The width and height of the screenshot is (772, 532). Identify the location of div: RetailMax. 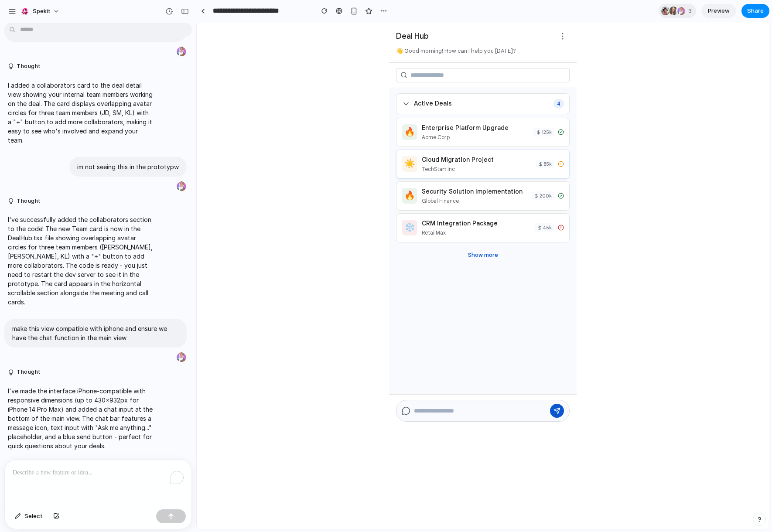
(279, 211).